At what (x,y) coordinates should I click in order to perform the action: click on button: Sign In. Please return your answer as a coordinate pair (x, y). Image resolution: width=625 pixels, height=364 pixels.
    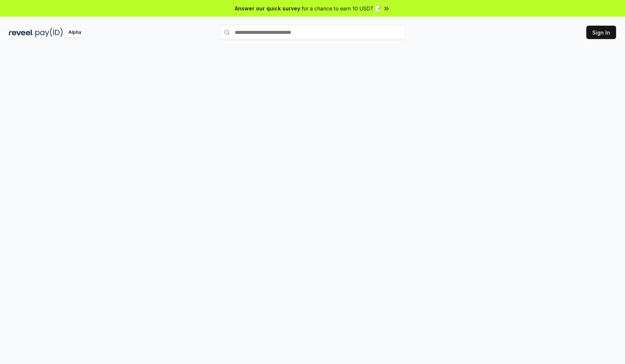
    Looking at the image, I should click on (601, 32).